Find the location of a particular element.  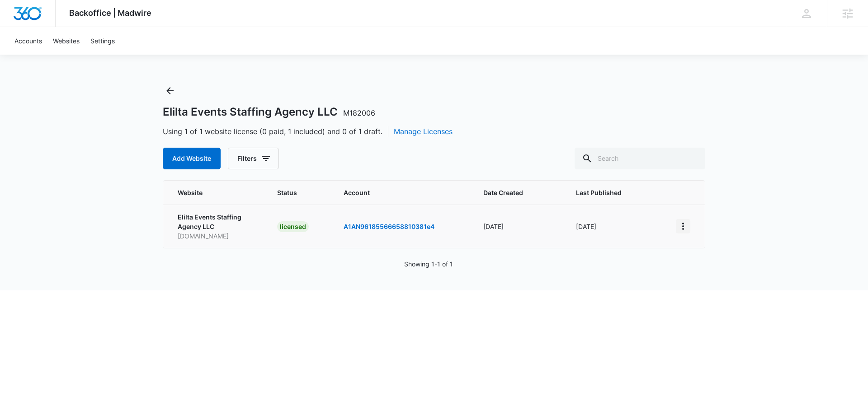

span: Account is located at coordinates (402, 192).